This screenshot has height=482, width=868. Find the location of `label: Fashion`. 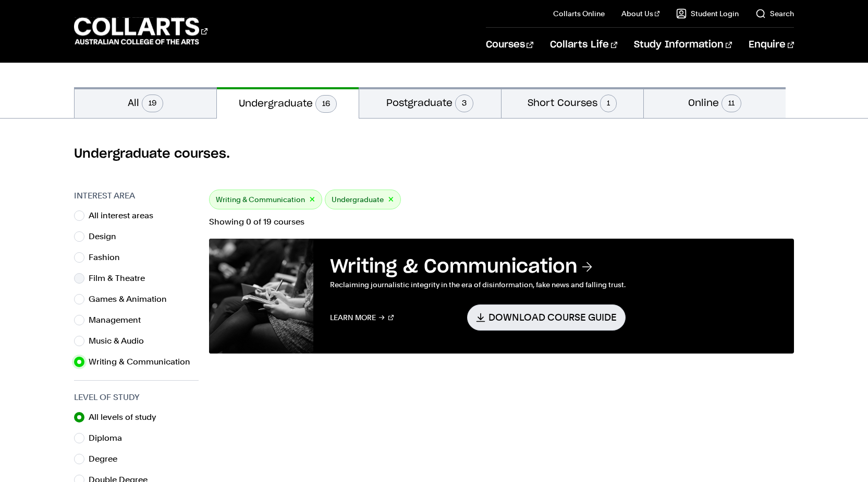

label: Fashion is located at coordinates (109, 258).